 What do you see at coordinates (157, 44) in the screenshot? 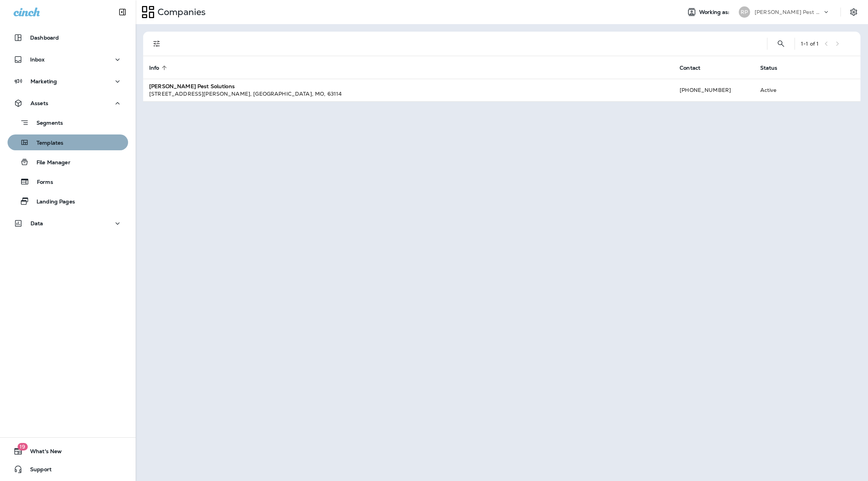
I see `button: Filters` at bounding box center [157, 44].